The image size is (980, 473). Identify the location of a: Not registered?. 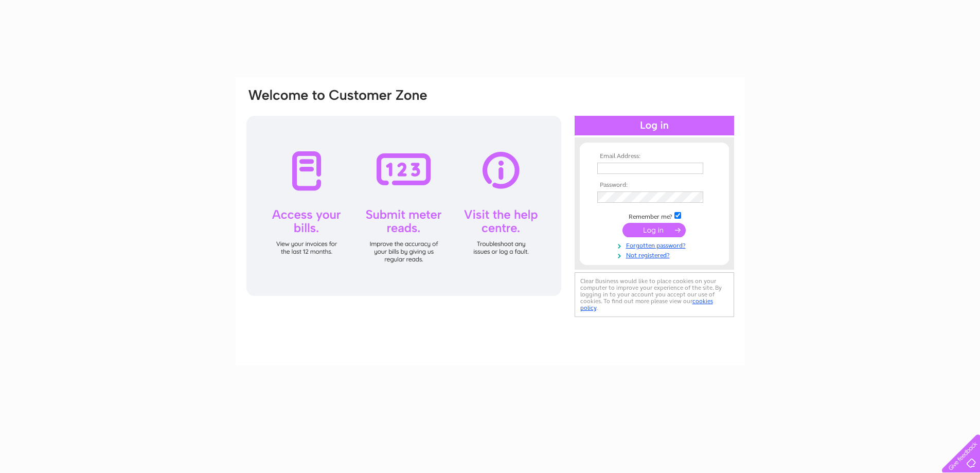
(656, 254).